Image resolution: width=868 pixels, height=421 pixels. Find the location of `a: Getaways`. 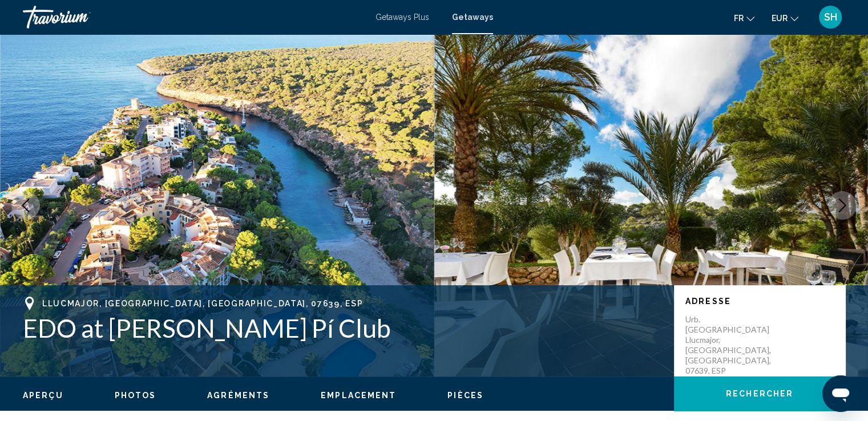

a: Getaways is located at coordinates (473, 17).